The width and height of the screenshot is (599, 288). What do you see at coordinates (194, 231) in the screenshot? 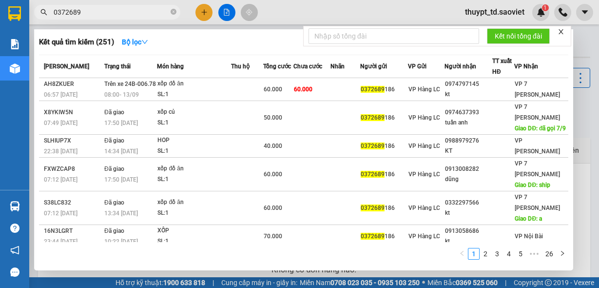
I see `div: XỐP` at bounding box center [194, 231].